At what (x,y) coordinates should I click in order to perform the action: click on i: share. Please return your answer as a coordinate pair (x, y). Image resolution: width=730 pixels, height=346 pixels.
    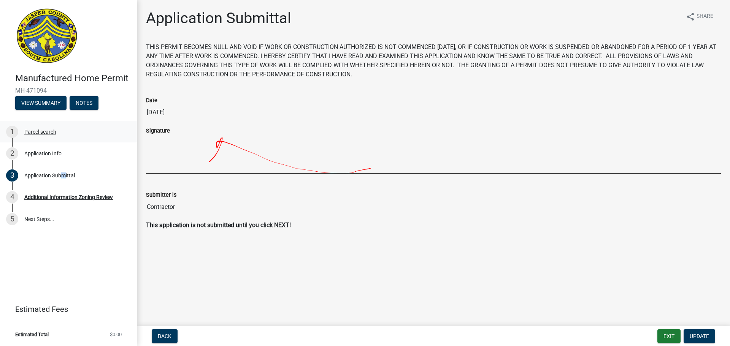
    Looking at the image, I should click on (691, 17).